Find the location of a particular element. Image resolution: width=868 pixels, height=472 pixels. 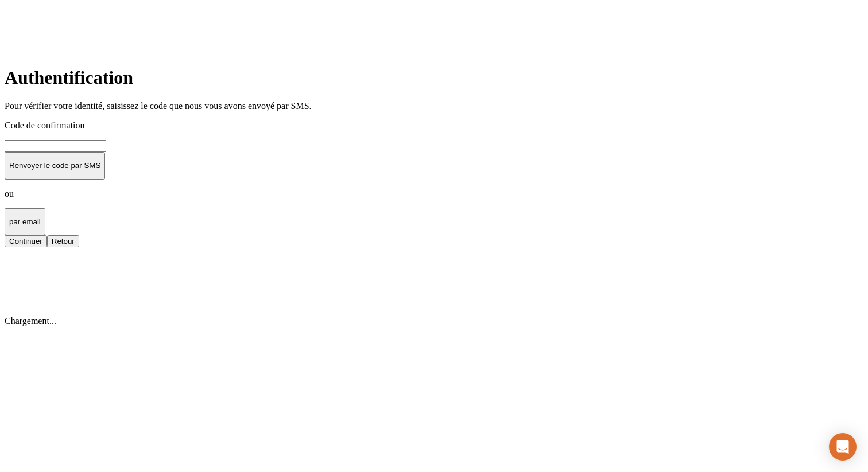

div: Open Intercom Messenger is located at coordinates (843, 447).